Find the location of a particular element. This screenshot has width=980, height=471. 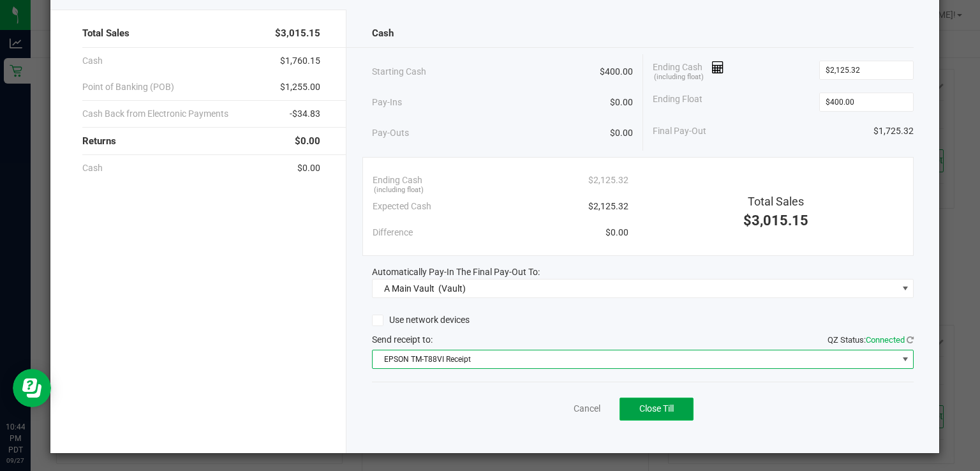

a: Cancel is located at coordinates (587, 409).